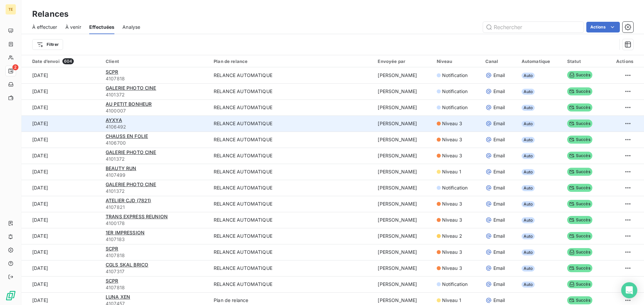 This screenshot has width=644, height=305. Describe the element at coordinates (629, 291) in the screenshot. I see `div: Open Intercom Messenger` at that location.